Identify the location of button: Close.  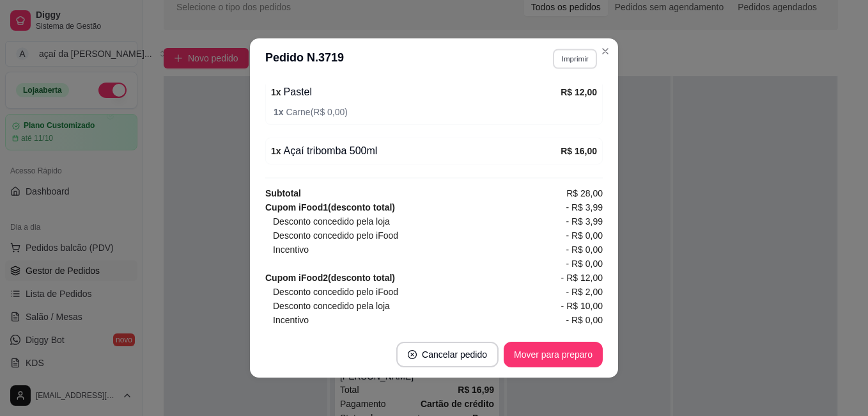
(606, 52).